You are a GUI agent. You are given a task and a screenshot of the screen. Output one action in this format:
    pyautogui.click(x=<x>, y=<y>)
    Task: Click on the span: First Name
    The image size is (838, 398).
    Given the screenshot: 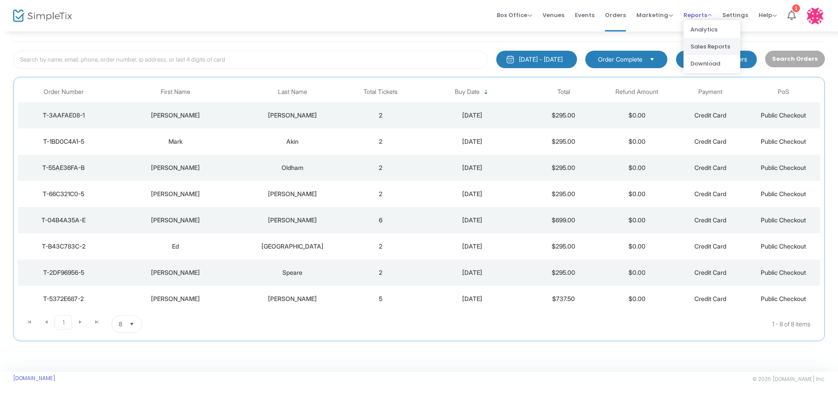 What is the action you would take?
    pyautogui.click(x=175, y=92)
    